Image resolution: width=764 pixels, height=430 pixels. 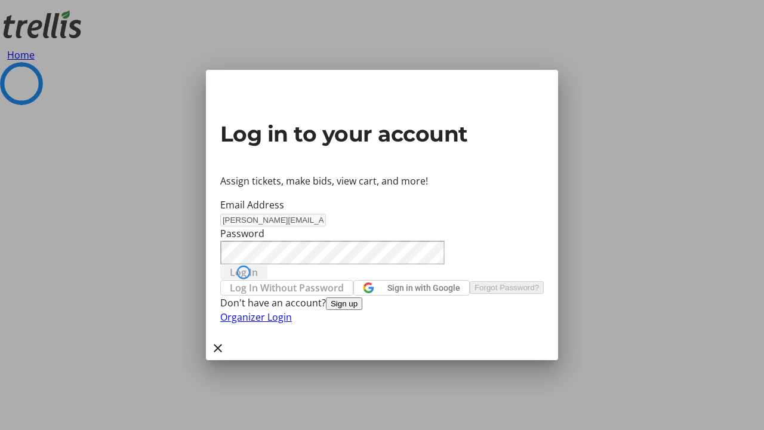 What do you see at coordinates (242, 233) in the screenshot?
I see `label: Password` at bounding box center [242, 233].